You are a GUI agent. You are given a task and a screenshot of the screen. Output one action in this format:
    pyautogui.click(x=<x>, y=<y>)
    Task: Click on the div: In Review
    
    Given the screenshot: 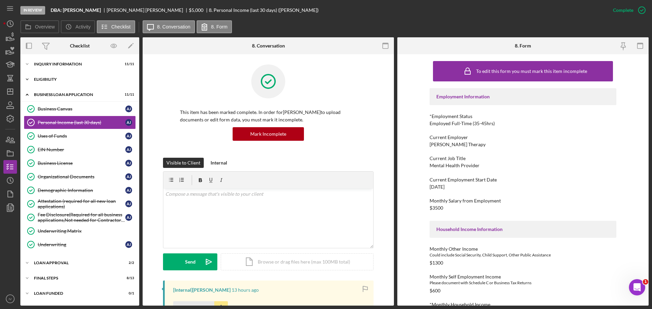 What is the action you would take?
    pyautogui.click(x=33, y=10)
    